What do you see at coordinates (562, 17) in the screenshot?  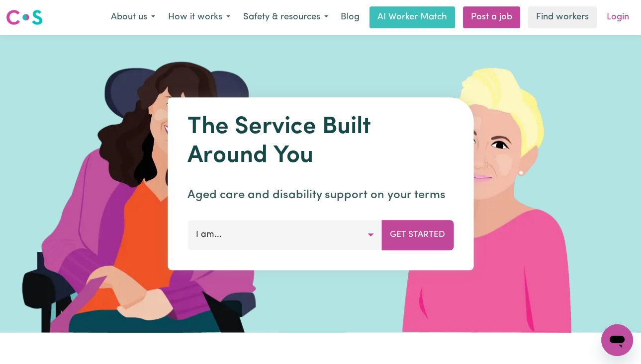 I see `a: Find workers` at bounding box center [562, 17].